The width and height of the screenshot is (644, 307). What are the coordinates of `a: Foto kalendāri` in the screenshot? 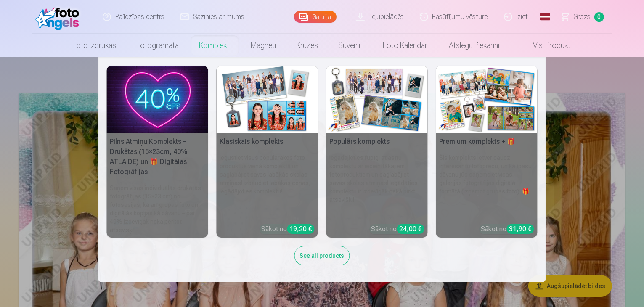 It's located at (406, 46).